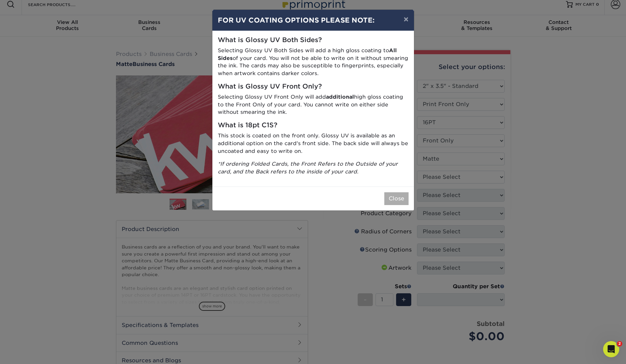  Describe the element at coordinates (313, 20) in the screenshot. I see `h4: FOR UV COATING OPTIONS PLEASE NOTE:` at that location.